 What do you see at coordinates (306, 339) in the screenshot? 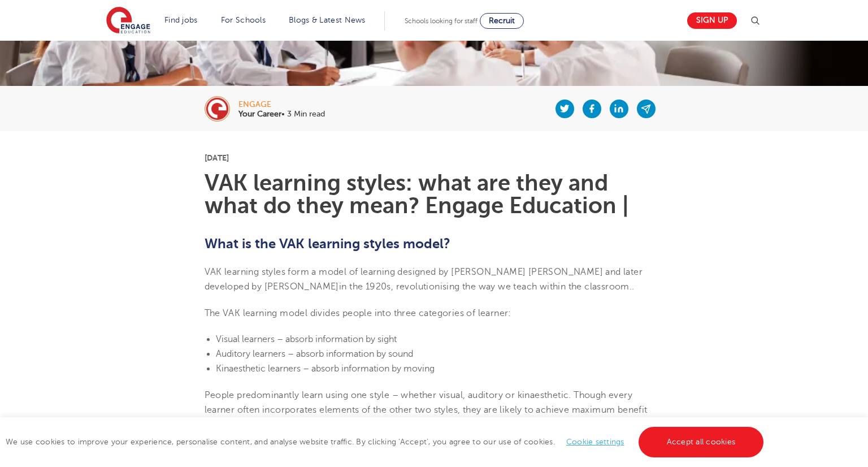
I see `span: Visual learners – absorb information by sight` at bounding box center [306, 339].